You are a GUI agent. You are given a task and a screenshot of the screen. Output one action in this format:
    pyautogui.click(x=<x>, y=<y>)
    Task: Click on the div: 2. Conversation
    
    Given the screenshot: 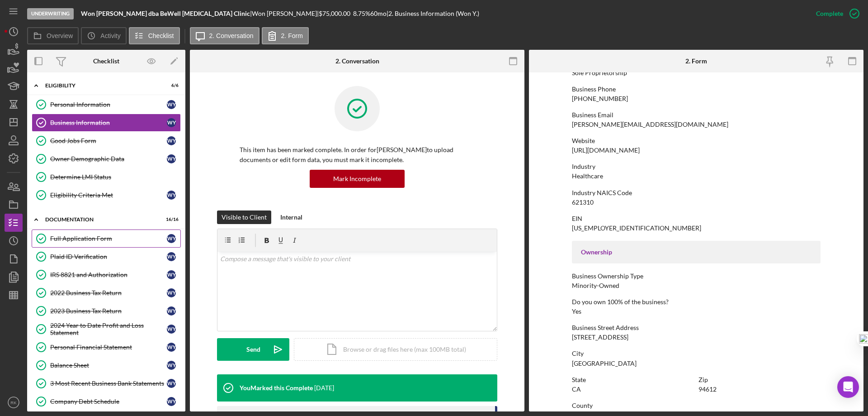 What is the action you would take?
    pyautogui.click(x=357, y=61)
    